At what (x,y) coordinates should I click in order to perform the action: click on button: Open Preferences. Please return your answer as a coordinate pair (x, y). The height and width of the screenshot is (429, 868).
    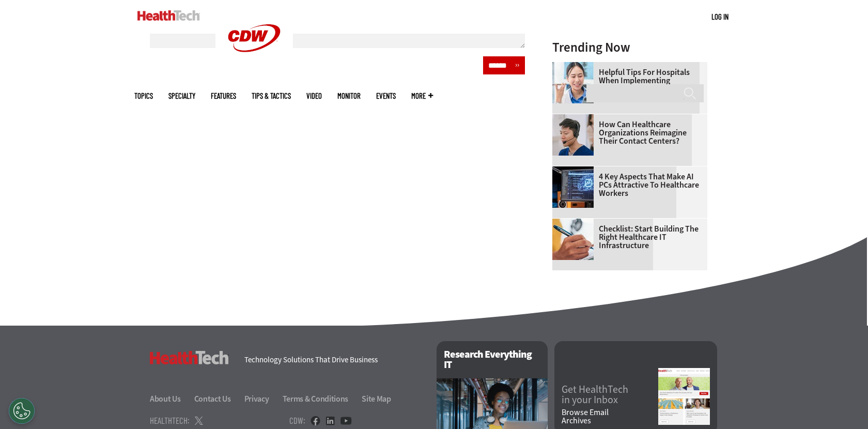
    Looking at the image, I should click on (22, 411).